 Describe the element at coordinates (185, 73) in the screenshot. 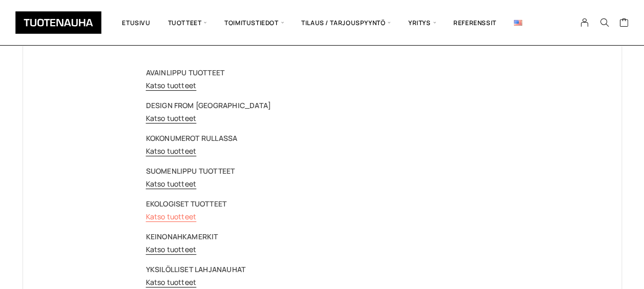

I see `strong: AVAINLIPPU TUOTTEET` at that location.